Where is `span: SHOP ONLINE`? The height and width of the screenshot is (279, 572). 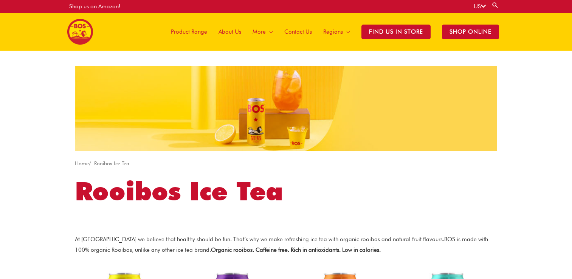 span: SHOP ONLINE is located at coordinates (470, 32).